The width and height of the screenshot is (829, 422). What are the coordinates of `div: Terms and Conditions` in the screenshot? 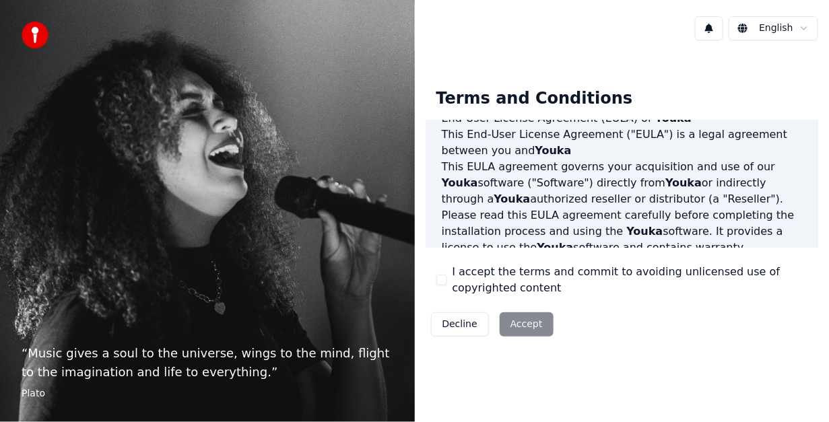 It's located at (534, 99).